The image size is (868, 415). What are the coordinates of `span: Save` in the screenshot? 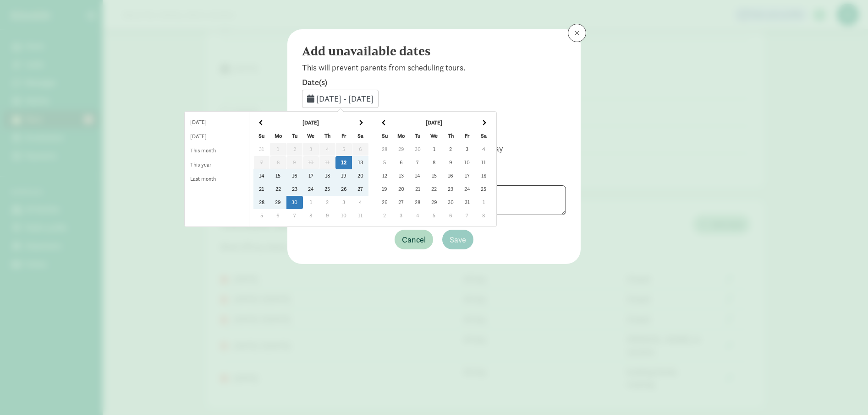 It's located at (458, 240).